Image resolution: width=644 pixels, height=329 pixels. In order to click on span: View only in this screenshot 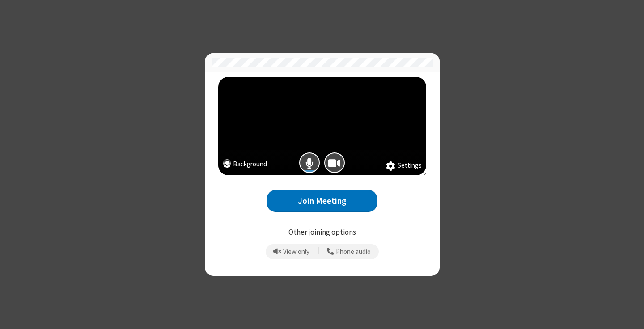, I will do `click(296, 251)`.